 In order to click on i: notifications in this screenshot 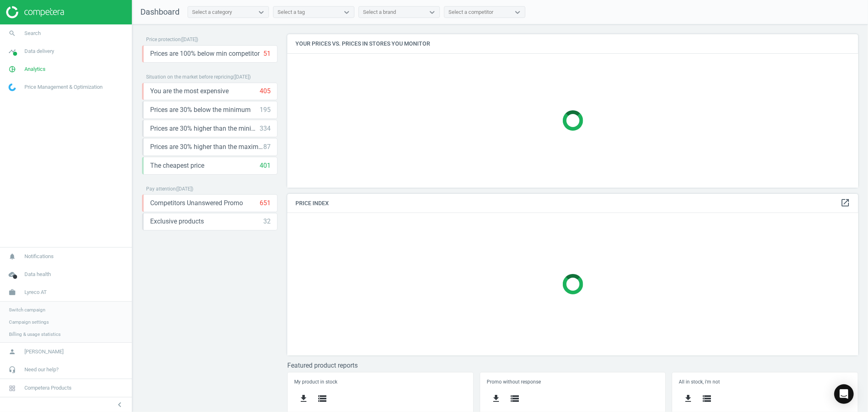, I will do `click(12, 256)`.